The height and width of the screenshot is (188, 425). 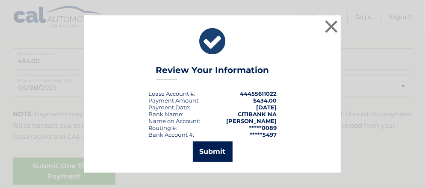 I want to click on div: Routing #:, so click(x=163, y=128).